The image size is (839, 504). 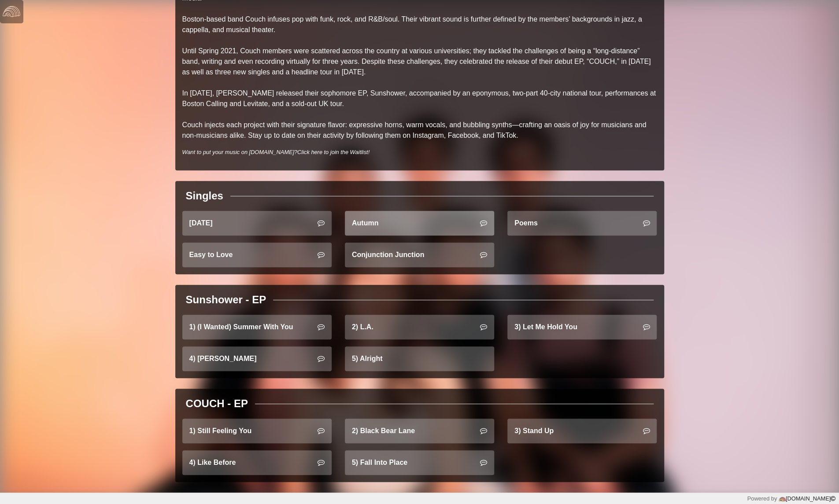 I want to click on a: 4) Like Before, so click(x=257, y=463).